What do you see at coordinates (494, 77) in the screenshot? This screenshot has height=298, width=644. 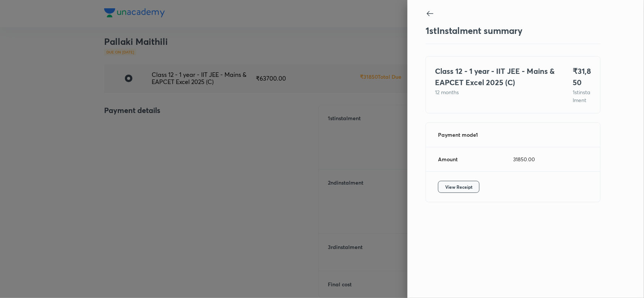 I see `h4: Class 12 - 1 year - IIT JEE - Mains & EAPCET Excel 2025 (C)` at bounding box center [494, 77].